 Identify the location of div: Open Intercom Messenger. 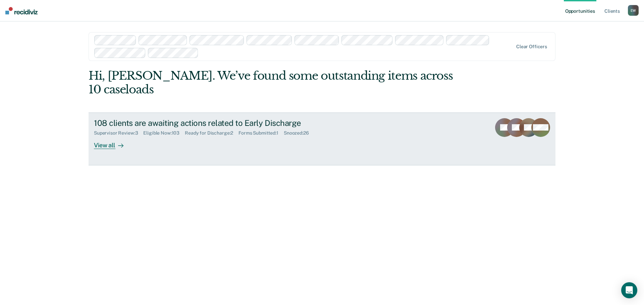
(629, 291).